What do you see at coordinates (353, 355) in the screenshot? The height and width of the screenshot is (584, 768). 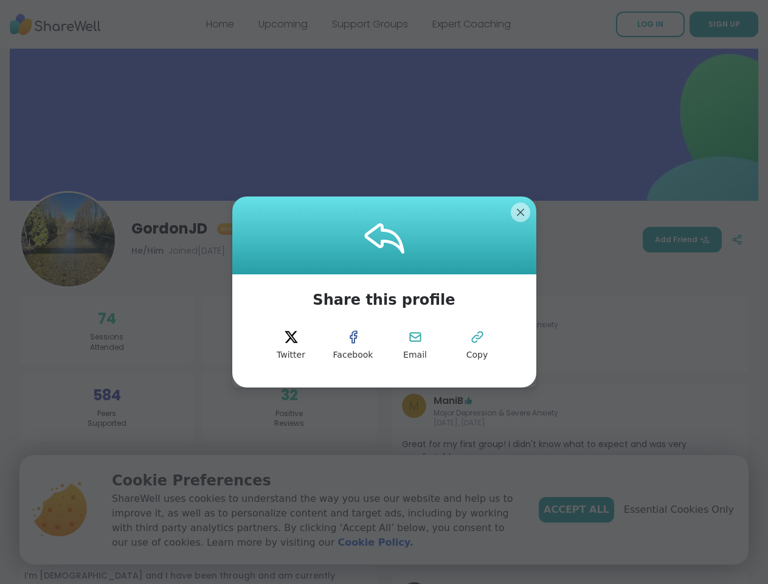 I see `span: Facebook` at bounding box center [353, 355].